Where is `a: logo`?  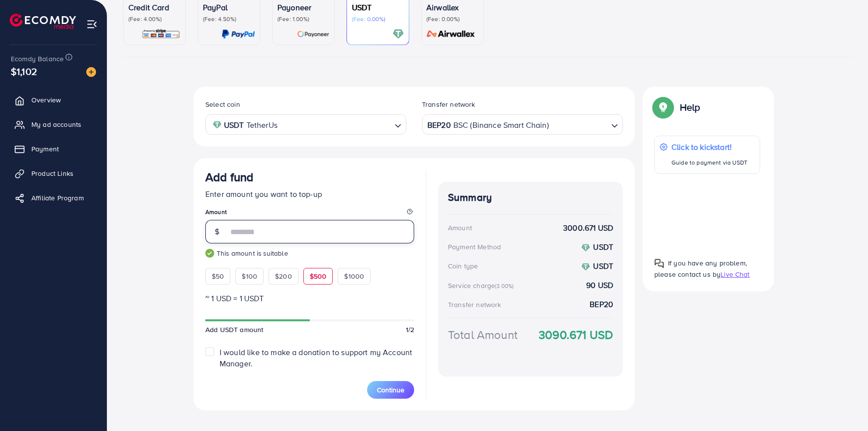
a: logo is located at coordinates (43, 21).